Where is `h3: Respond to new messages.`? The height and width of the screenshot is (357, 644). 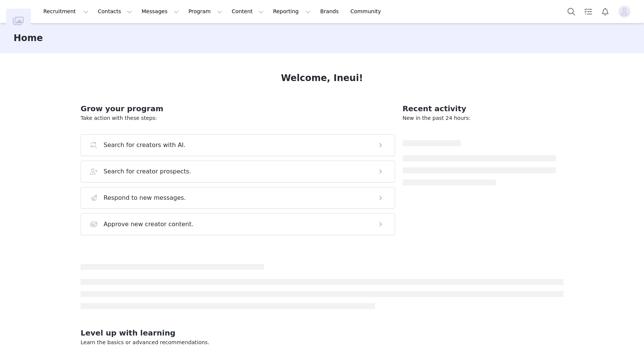
h3: Respond to new messages. is located at coordinates (144, 198).